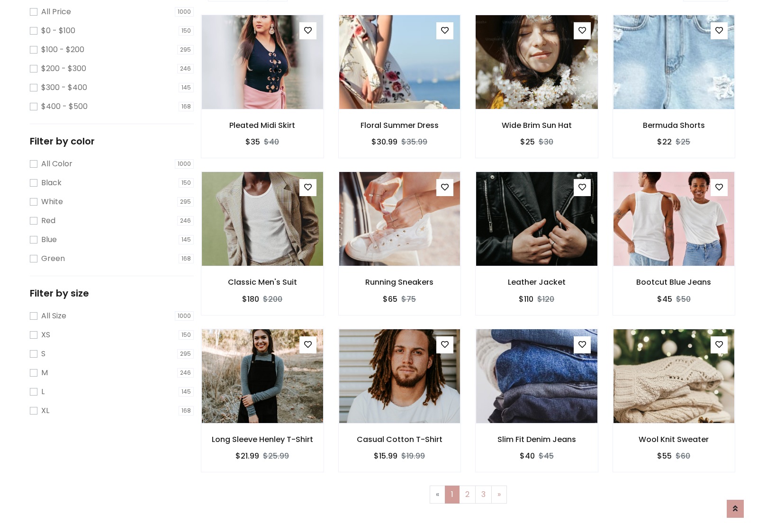 The height and width of the screenshot is (532, 758). I want to click on h6: $45, so click(665, 299).